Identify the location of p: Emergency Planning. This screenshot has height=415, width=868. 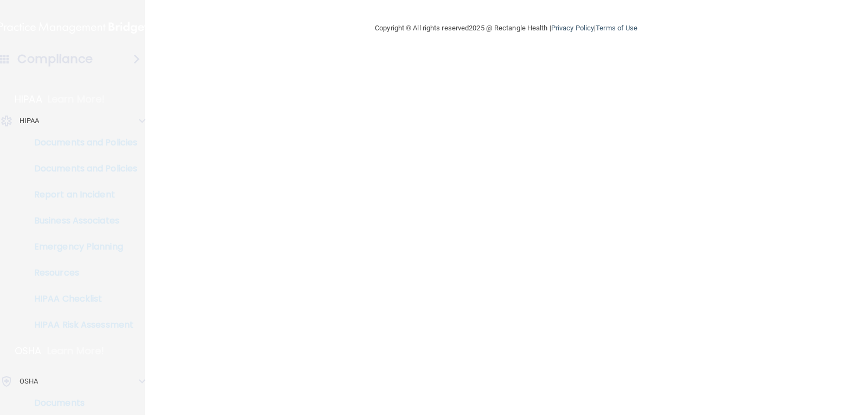
(81, 246).